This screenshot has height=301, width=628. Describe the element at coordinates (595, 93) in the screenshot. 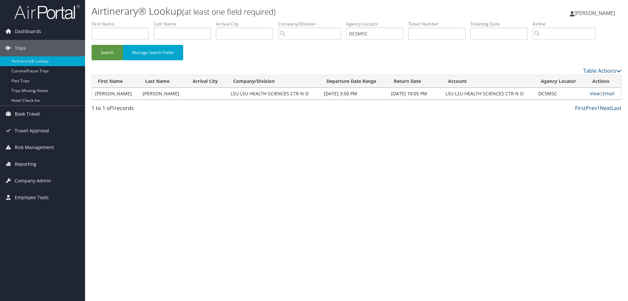

I see `a: View` at that location.